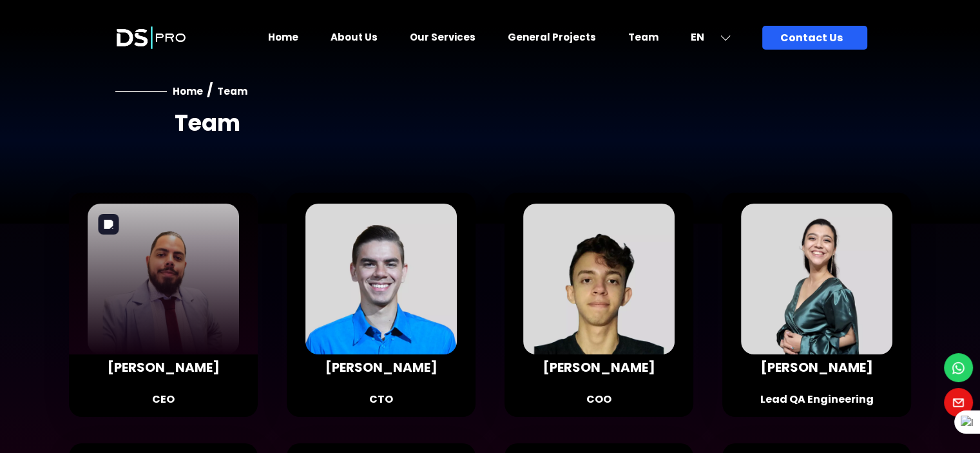  Describe the element at coordinates (353, 37) in the screenshot. I see `a: About Us` at that location.